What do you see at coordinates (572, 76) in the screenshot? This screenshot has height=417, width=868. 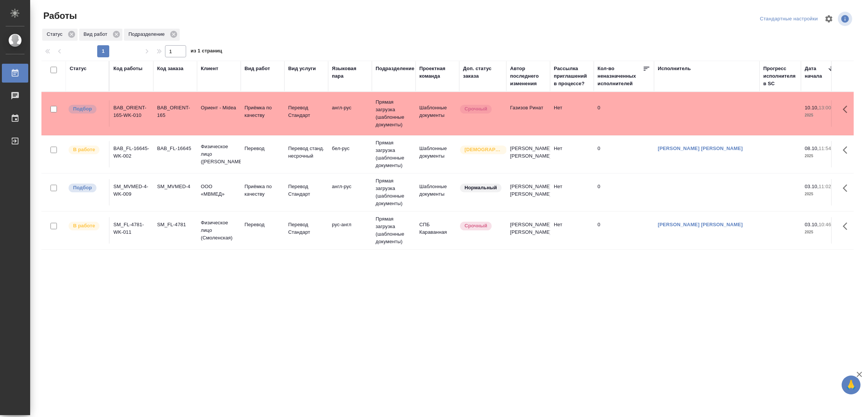 I see `div: Рассылка приглашений в процессе?` at bounding box center [572, 76].